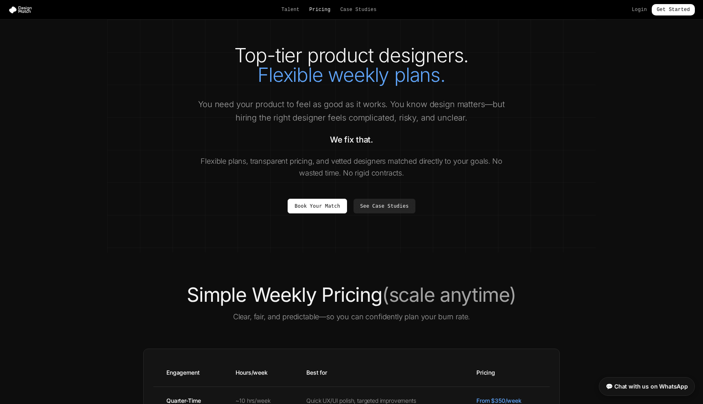  I want to click on p: You need your product to feel as good as it works. You know design matters—but hiring the right d..., so click(352, 111).